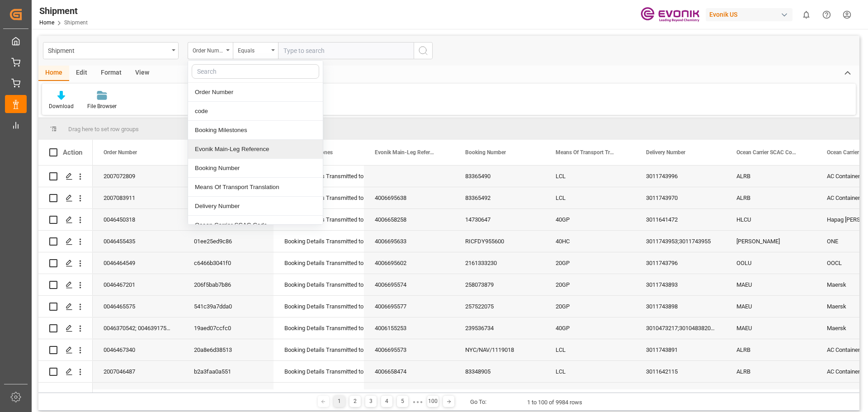 Image resolution: width=868 pixels, height=412 pixels. What do you see at coordinates (680, 393) in the screenshot?
I see `div: 3011743092` at bounding box center [680, 393].